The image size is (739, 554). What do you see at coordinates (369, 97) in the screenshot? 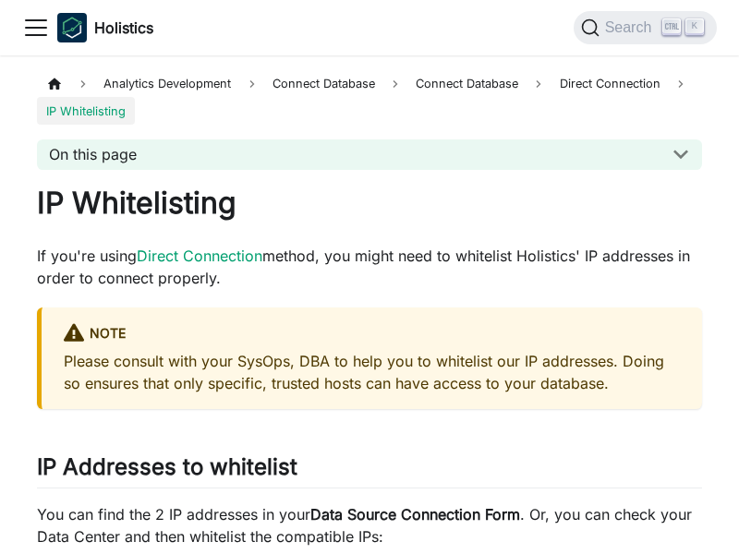
I see `nav: Breadcrumbs` at bounding box center [369, 97].